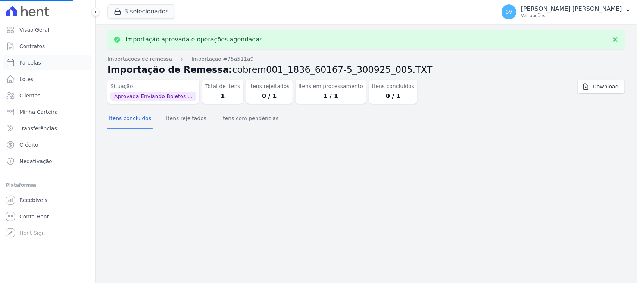 This screenshot has width=637, height=283. Describe the element at coordinates (222, 59) in the screenshot. I see `a: Importação #75a511a9` at that location.